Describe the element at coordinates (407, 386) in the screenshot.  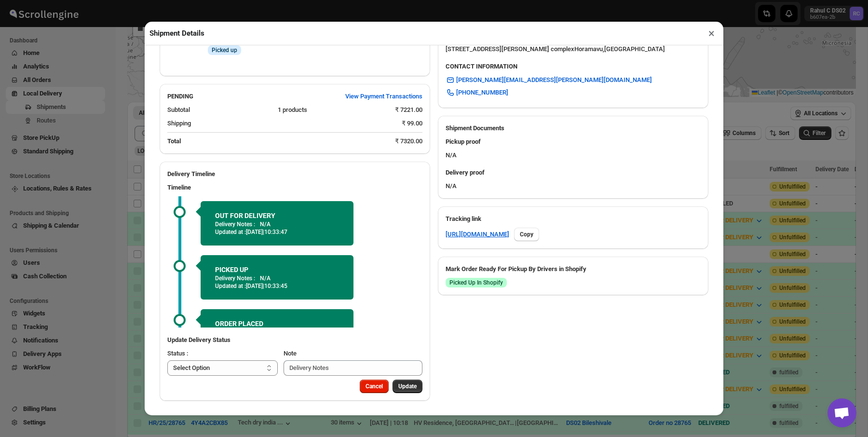
I see `span: Update` at that location.